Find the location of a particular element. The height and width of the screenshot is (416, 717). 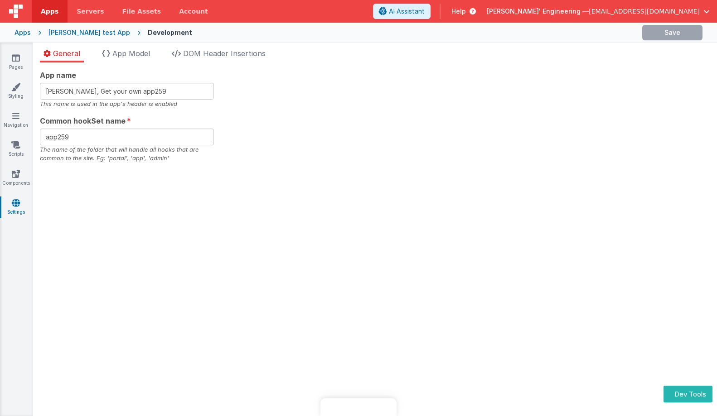

button: Save is located at coordinates (672, 33).